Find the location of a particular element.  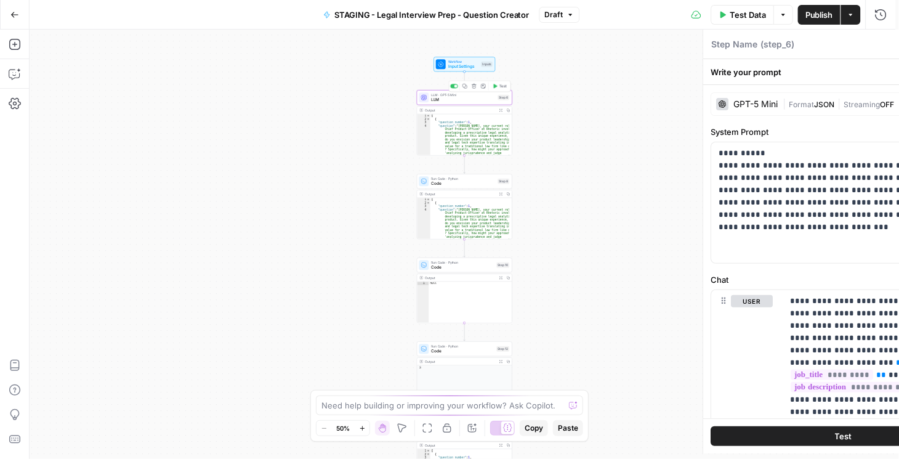

span: OFF is located at coordinates (888, 104).